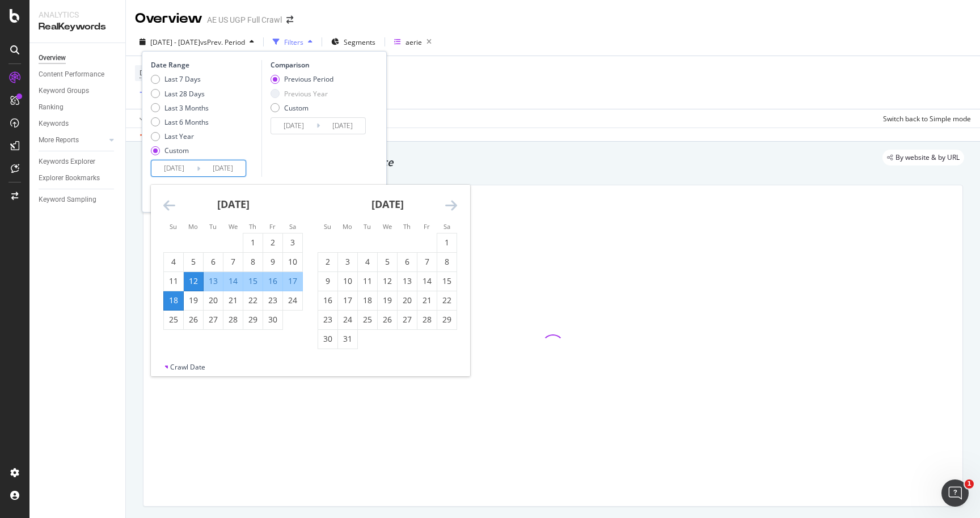 This screenshot has height=518, width=980. Describe the element at coordinates (77, 107) in the screenshot. I see `a: Ranking` at that location.